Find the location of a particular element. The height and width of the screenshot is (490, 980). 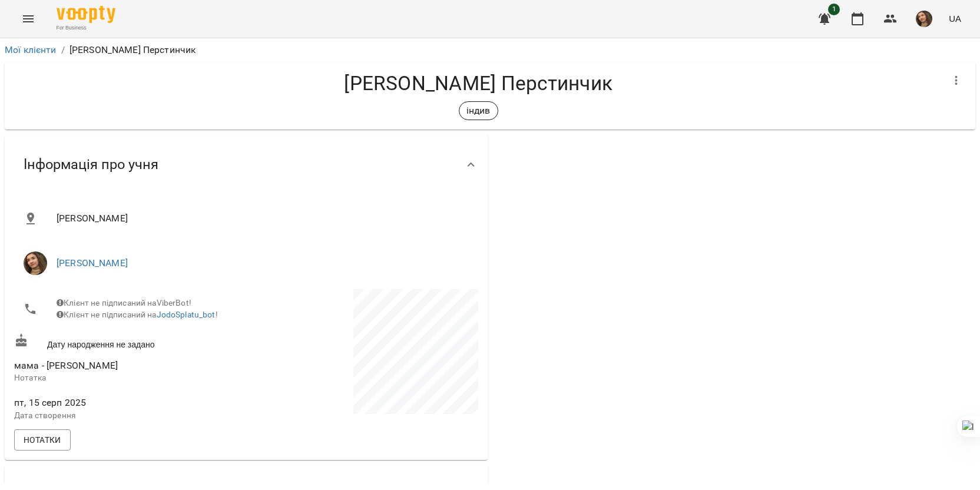

img: Анастасія Іванова is located at coordinates (35, 263).